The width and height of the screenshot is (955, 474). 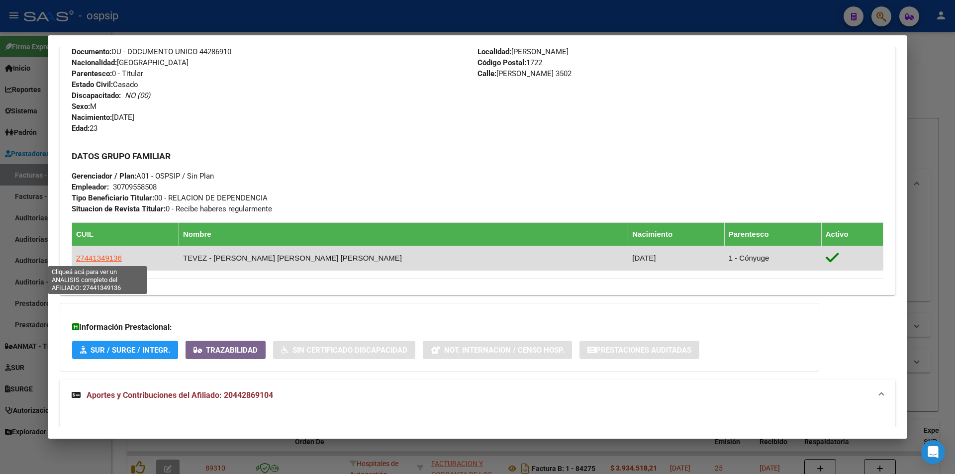 I want to click on button: Prestaciones Auditadas, so click(x=639, y=350).